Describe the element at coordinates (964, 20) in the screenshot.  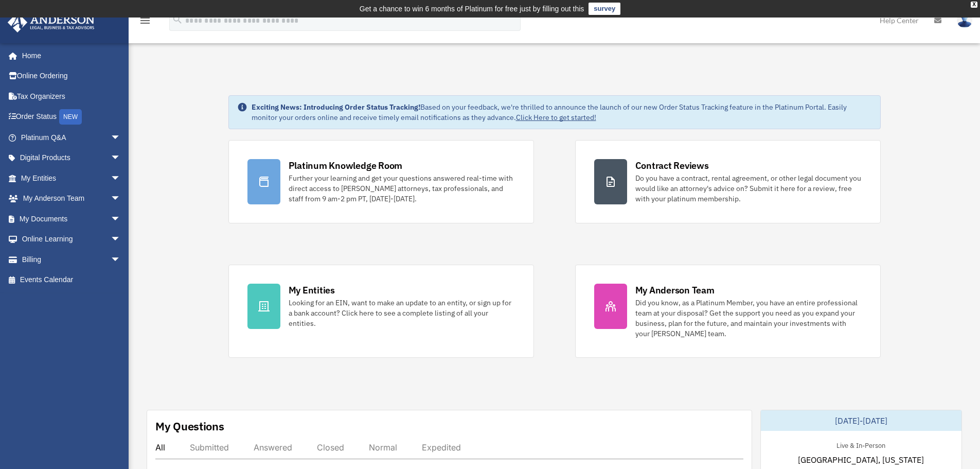
I see `img: User Pic` at that location.